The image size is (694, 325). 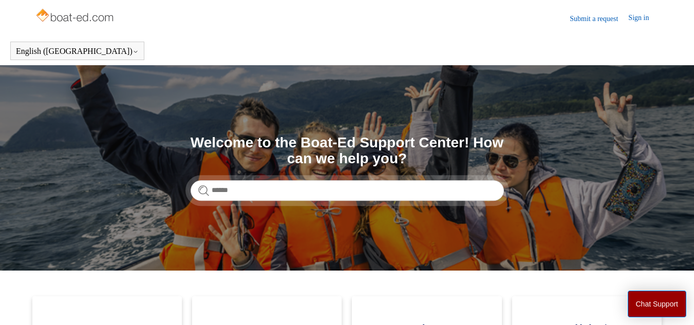 I want to click on button: Chat Support, so click(x=657, y=304).